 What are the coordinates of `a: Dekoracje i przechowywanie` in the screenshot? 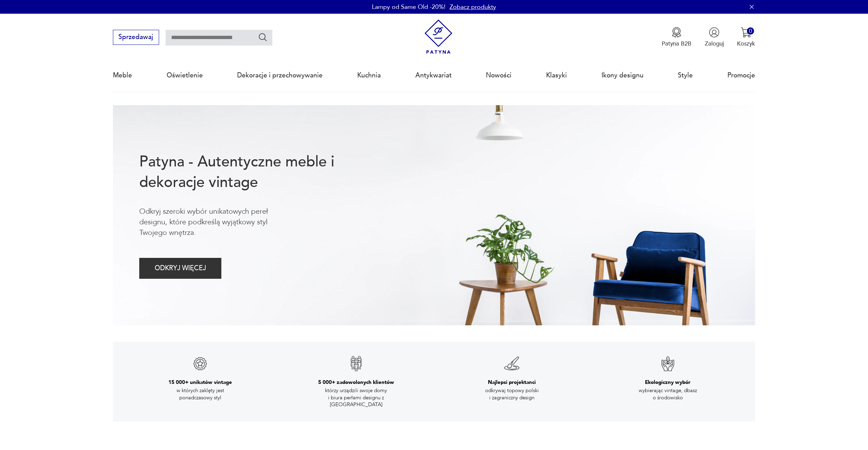 It's located at (280, 75).